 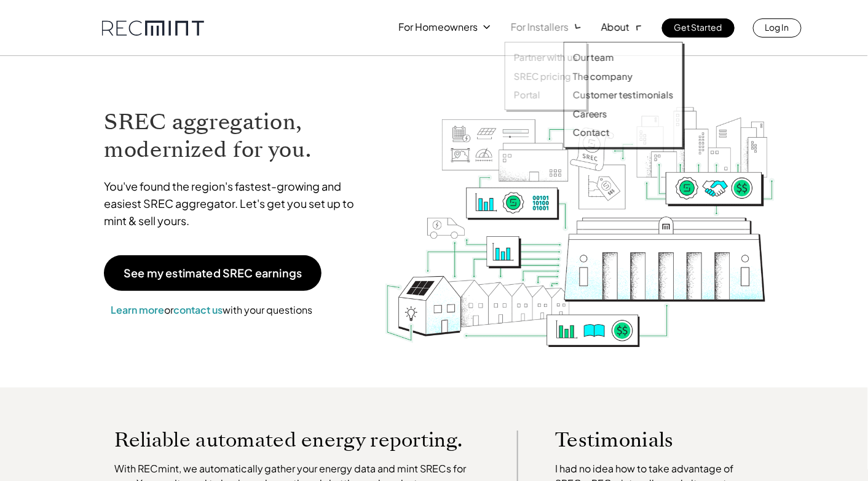 I want to click on a: SREC pricing, so click(x=546, y=77).